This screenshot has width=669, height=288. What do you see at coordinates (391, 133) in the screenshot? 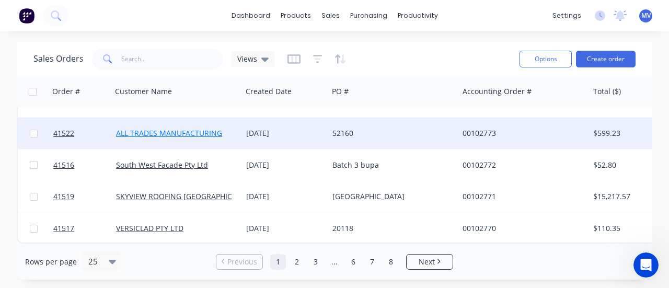
I see `div: 52160` at bounding box center [391, 133].